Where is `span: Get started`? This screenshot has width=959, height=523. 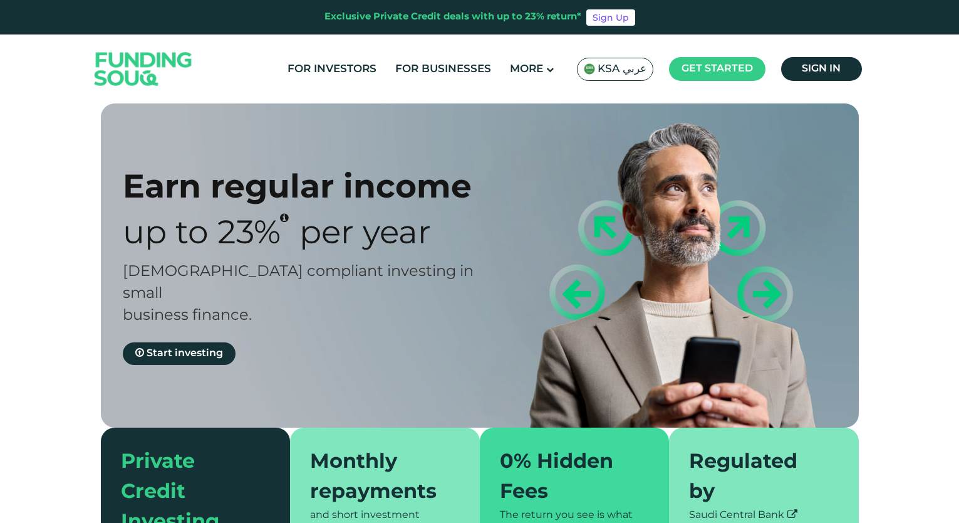
span: Get started is located at coordinates (718, 68).